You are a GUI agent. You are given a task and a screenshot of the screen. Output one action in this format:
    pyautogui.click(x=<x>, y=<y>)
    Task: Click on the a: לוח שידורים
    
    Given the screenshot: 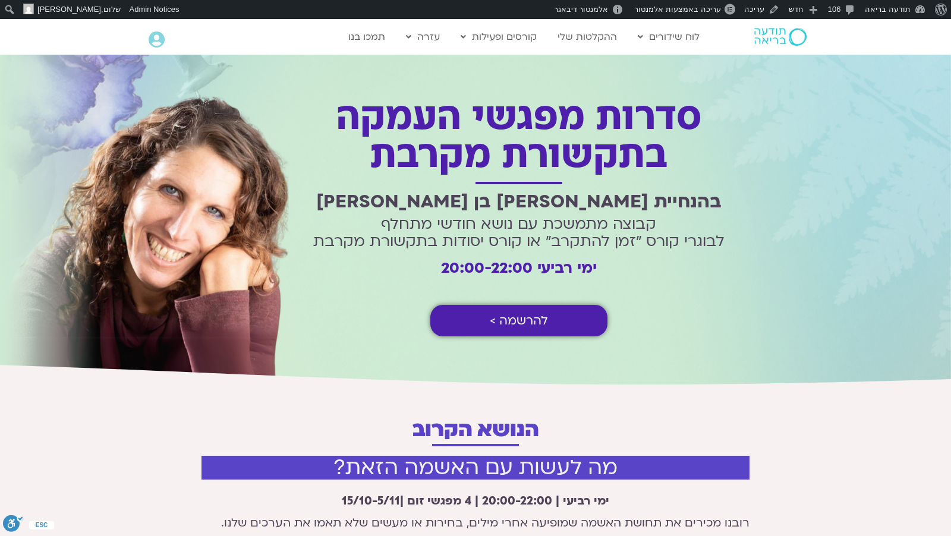 What is the action you would take?
    pyautogui.click(x=669, y=37)
    